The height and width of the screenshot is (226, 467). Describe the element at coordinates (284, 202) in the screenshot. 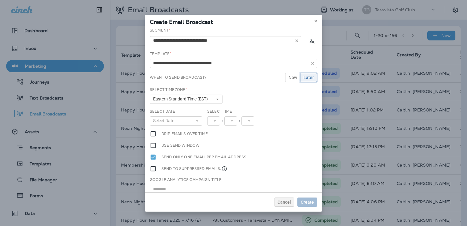

I see `button: Cancel` at that location.